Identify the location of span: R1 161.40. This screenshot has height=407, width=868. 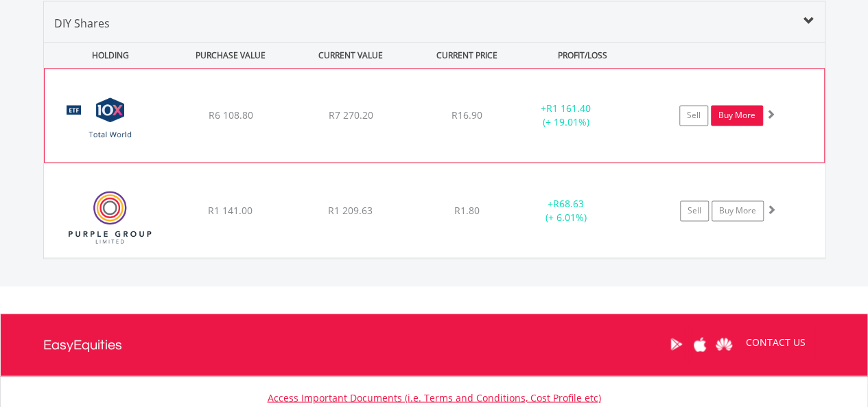
(568, 108).